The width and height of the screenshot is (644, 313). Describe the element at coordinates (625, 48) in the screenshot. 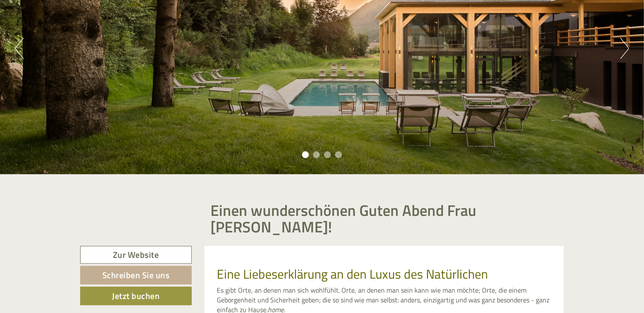

I see `button: Next` at that location.